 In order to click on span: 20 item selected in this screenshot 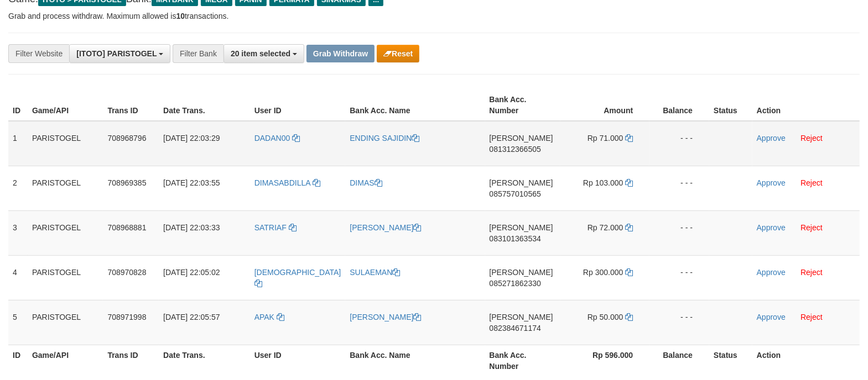, I will do `click(261, 54)`.